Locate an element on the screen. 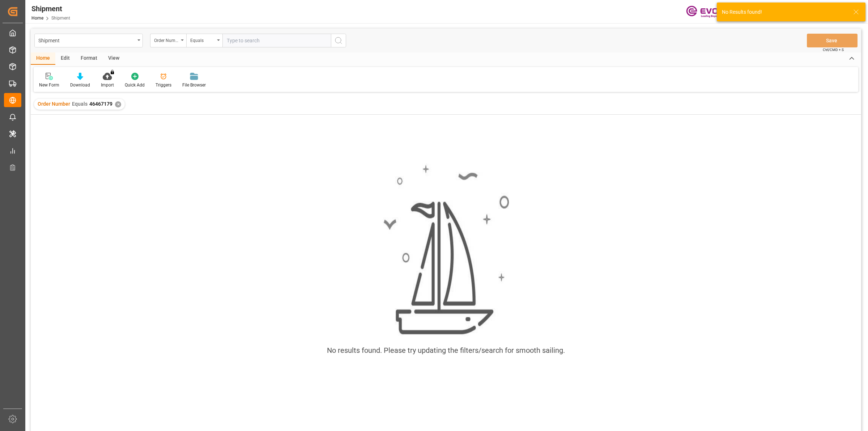  div: File Browser is located at coordinates (194, 85).